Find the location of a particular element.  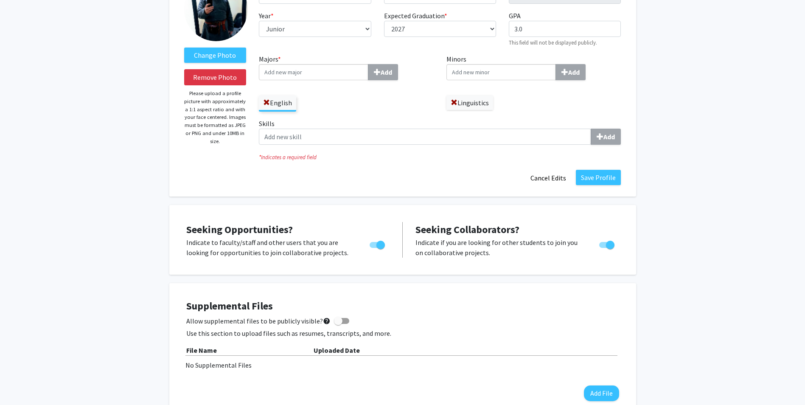

small: This field will not be displayed publicly. is located at coordinates (553, 42).